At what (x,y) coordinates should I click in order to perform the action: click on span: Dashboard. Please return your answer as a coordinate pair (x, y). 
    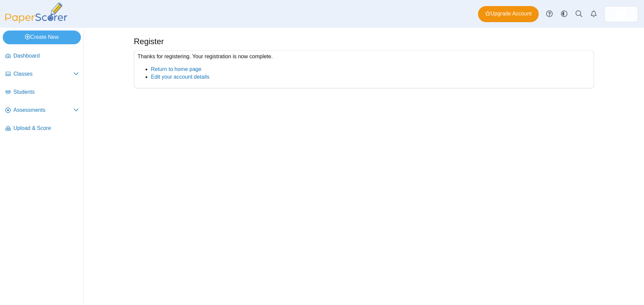
    Looking at the image, I should click on (46, 56).